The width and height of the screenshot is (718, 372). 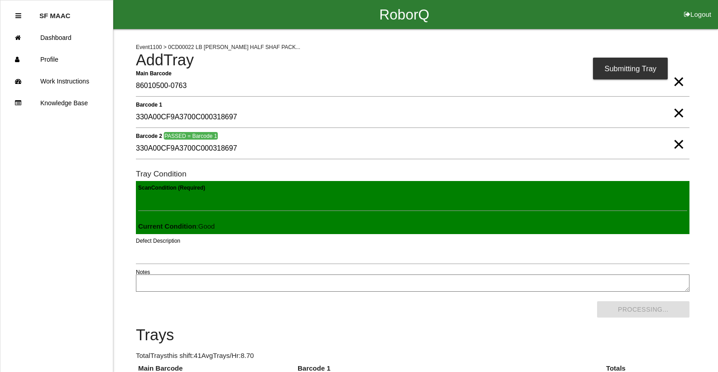 What do you see at coordinates (172, 188) in the screenshot?
I see `b: Scan Condition (Required)` at bounding box center [172, 188].